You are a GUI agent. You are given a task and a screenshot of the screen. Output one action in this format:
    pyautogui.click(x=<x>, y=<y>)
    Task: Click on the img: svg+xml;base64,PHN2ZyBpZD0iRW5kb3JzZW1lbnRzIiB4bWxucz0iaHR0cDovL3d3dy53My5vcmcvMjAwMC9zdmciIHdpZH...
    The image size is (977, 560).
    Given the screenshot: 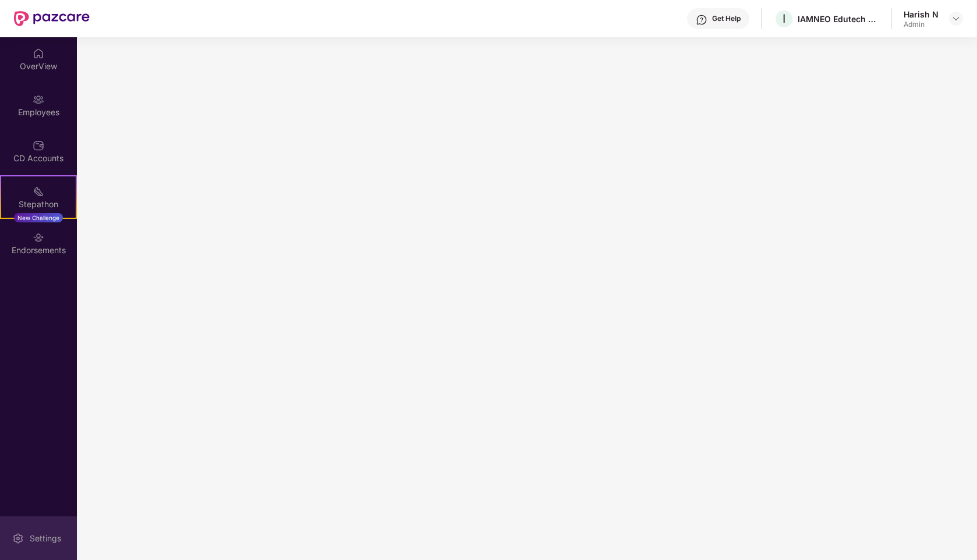 What is the action you would take?
    pyautogui.click(x=38, y=237)
    